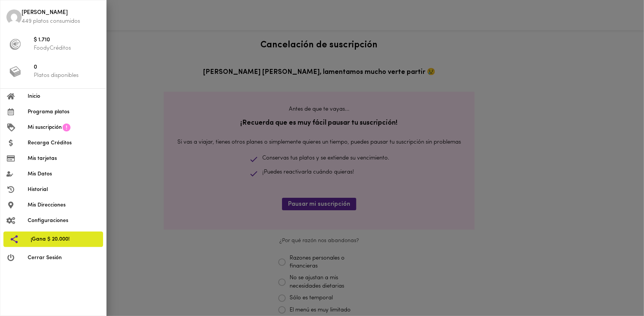 The image size is (644, 316). What do you see at coordinates (64, 174) in the screenshot?
I see `span: Mis Datos` at bounding box center [64, 174].